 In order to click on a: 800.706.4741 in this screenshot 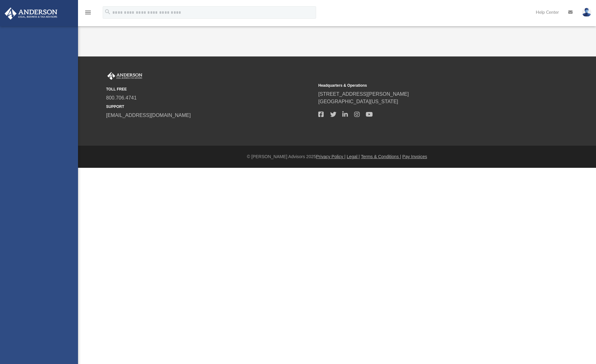, I will do `click(121, 98)`.